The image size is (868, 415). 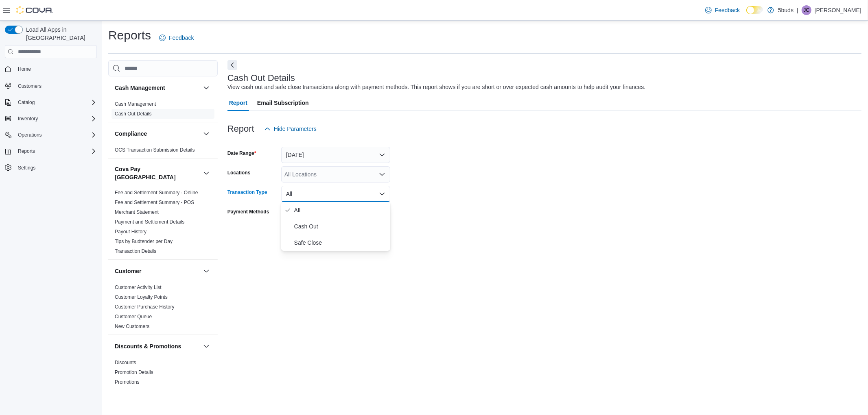 I want to click on span: All, so click(x=340, y=210).